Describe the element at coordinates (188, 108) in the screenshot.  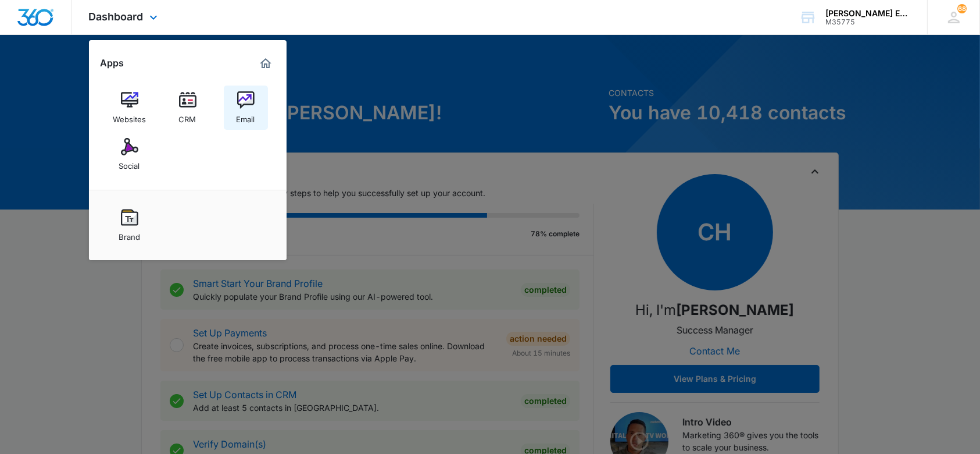
I see `a: CRM` at that location.